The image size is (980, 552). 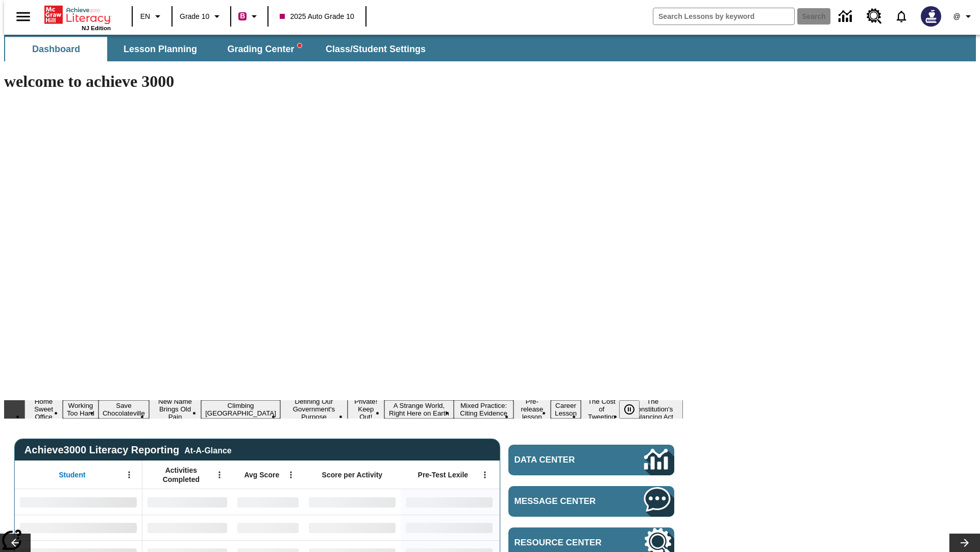 What do you see at coordinates (630, 409) in the screenshot?
I see `button: Pause` at bounding box center [630, 409].